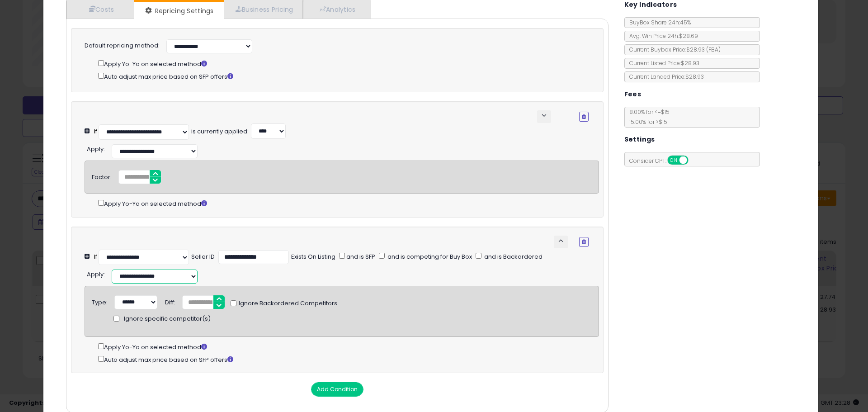 This screenshot has width=868, height=412. Describe the element at coordinates (647, 117) in the screenshot. I see `span: 8.00 % for <= $15` at that location.